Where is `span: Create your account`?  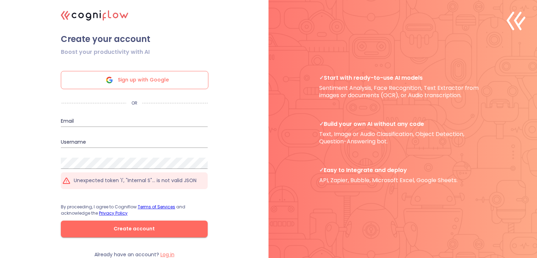 span: Create your account is located at coordinates (134, 39).